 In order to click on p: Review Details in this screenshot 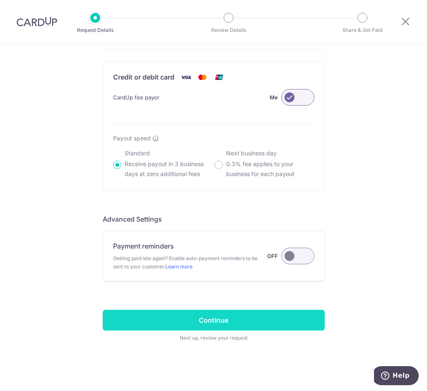, I will do `click(228, 30)`.